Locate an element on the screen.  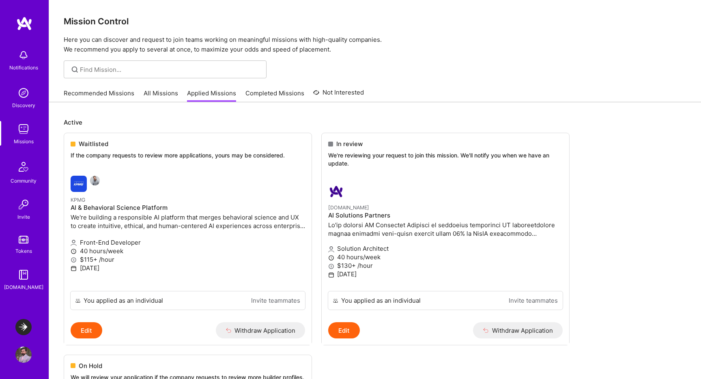
p: We're reviewing your request to join this mission. We'll notify you when we have an update. is located at coordinates (445, 159).